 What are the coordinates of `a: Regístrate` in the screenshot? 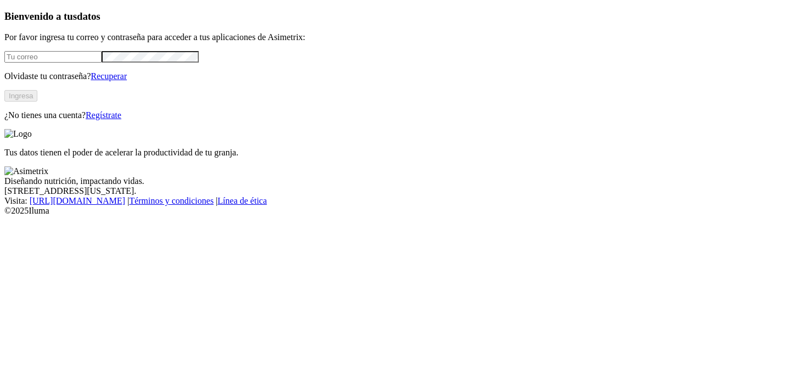 It's located at (103, 115).